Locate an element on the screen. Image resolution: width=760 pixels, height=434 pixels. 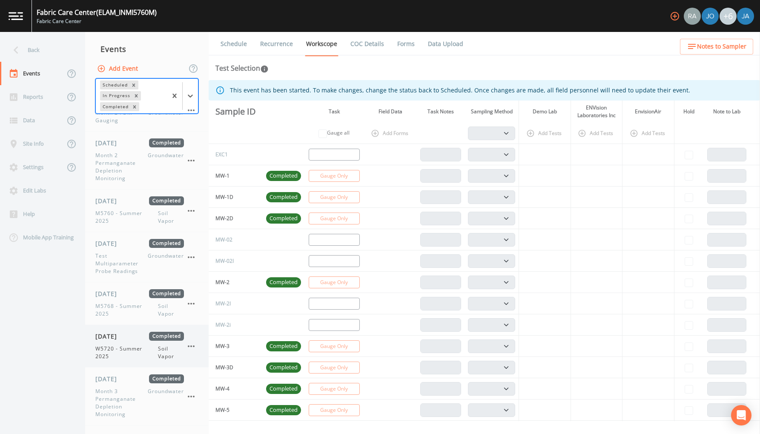
label: Gauge all is located at coordinates (338, 133).